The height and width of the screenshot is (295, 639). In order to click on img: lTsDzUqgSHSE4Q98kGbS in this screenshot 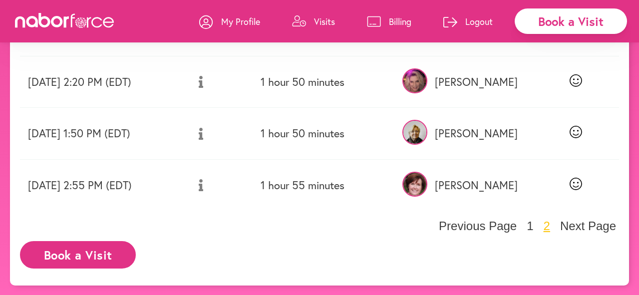, I will do `click(415, 132)`.